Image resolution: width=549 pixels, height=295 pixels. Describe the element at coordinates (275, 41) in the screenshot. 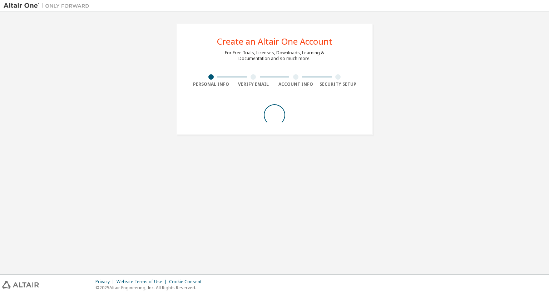

I see `div: Create an Altair One Account` at that location.